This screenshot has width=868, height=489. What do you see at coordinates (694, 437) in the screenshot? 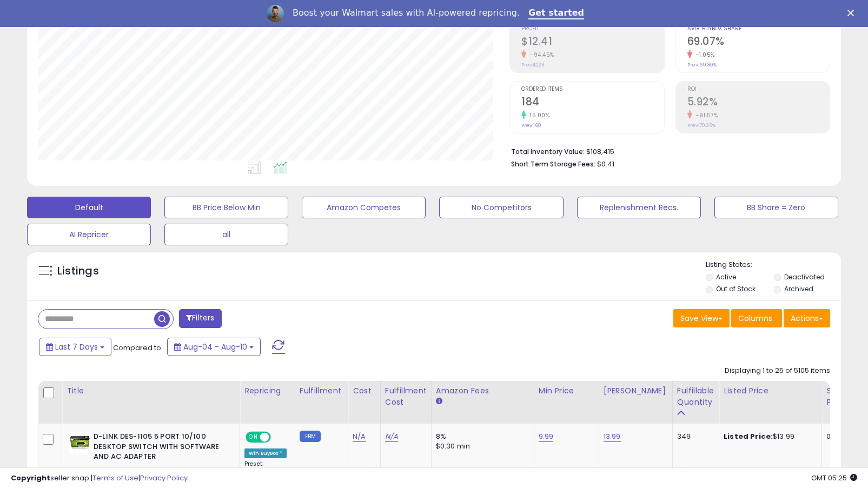
I see `div: 349` at bounding box center [694, 437].